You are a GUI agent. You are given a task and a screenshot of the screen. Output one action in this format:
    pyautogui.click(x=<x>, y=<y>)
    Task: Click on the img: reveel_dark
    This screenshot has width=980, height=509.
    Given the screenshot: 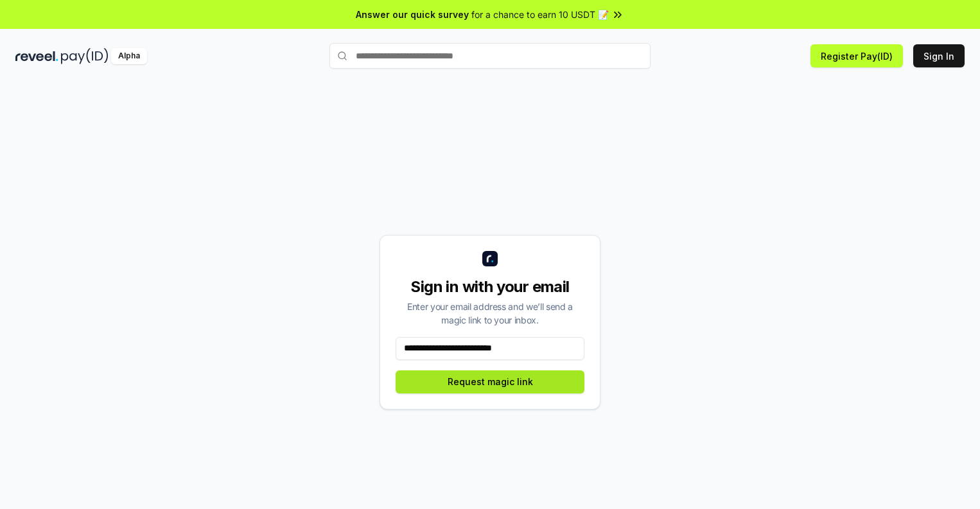 What is the action you would take?
    pyautogui.click(x=36, y=56)
    